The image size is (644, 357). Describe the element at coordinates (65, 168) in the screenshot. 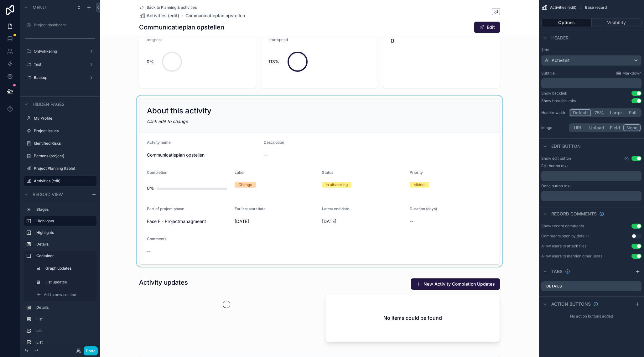

I see `a: Project Planning (table)` at that location.